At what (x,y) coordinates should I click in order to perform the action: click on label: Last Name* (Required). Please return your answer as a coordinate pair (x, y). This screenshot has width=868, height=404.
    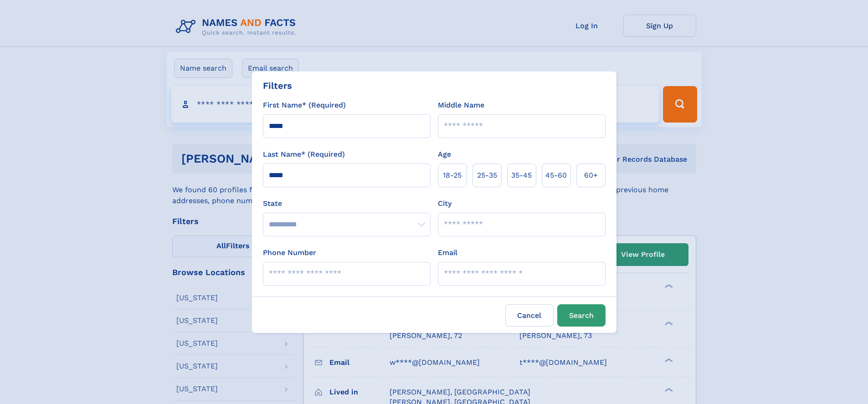
    Looking at the image, I should click on (304, 155).